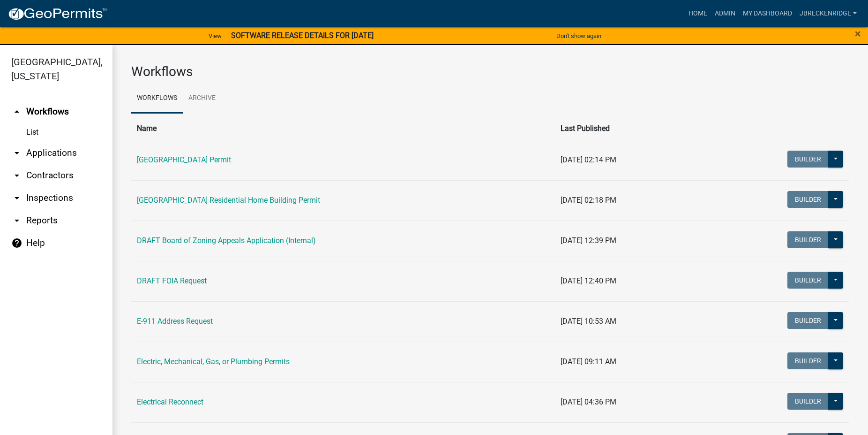 The height and width of the screenshot is (435, 868). What do you see at coordinates (157, 98) in the screenshot?
I see `a: Workflows` at bounding box center [157, 98].